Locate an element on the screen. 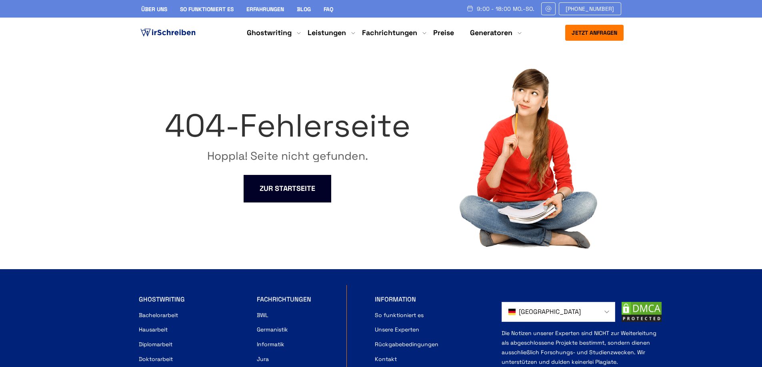 This screenshot has width=762, height=367. a: Informatik is located at coordinates (270, 345).